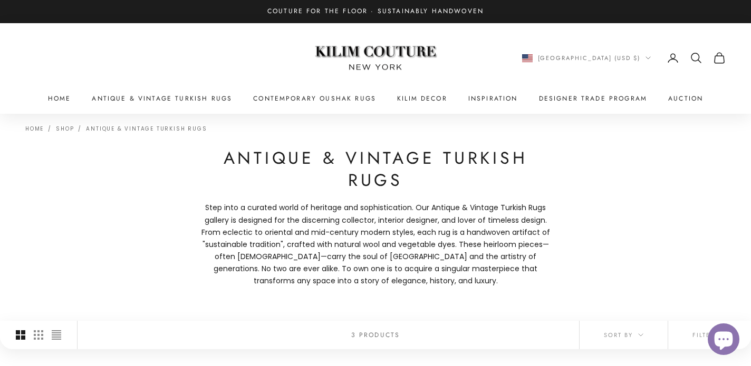 This screenshot has height=366, width=751. I want to click on nav: Primary navigation, so click(375, 99).